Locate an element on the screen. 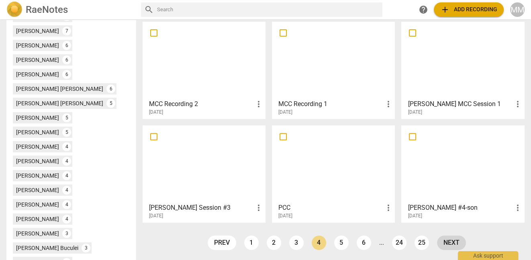 This screenshot has width=531, height=260. span: help is located at coordinates (423, 10).